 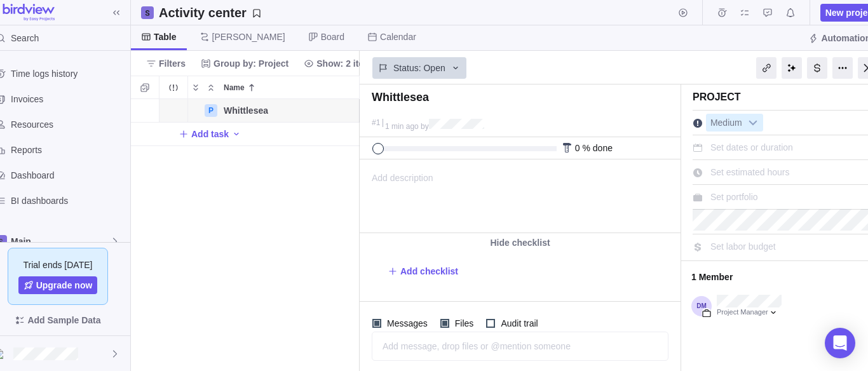 I want to click on span: Board, so click(x=332, y=37).